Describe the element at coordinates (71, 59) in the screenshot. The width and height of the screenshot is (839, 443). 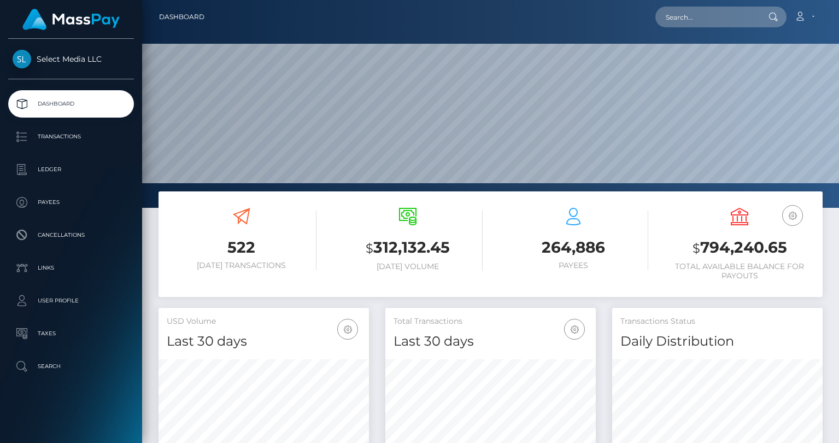
I see `span: Select Media LLC` at that location.